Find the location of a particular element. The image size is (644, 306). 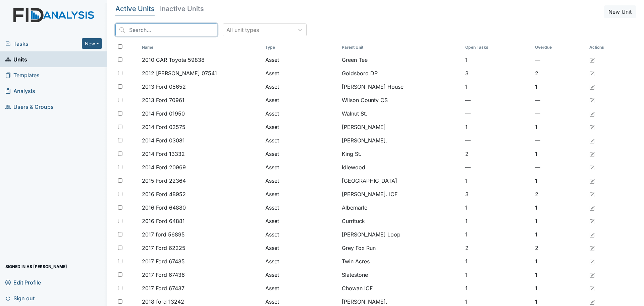

span: 2014 Ford 03081 is located at coordinates (163, 141).